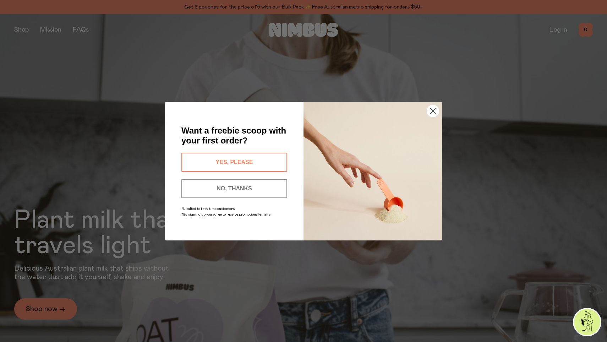 This screenshot has height=342, width=607. Describe the element at coordinates (433, 111) in the screenshot. I see `button: Close dialog` at that location.